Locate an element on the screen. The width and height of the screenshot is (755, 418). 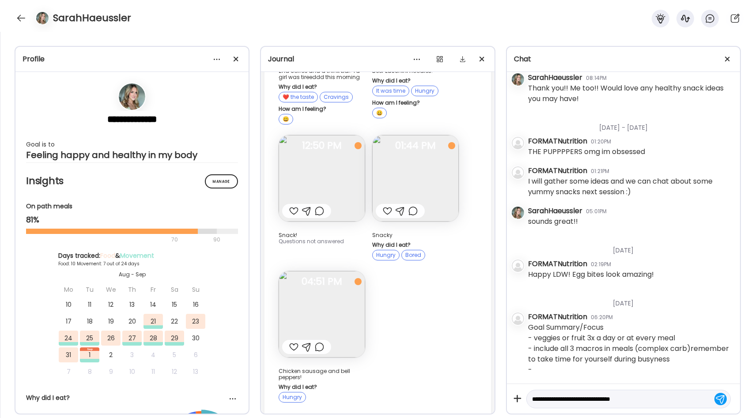
div: Chat is located at coordinates (624, 59).